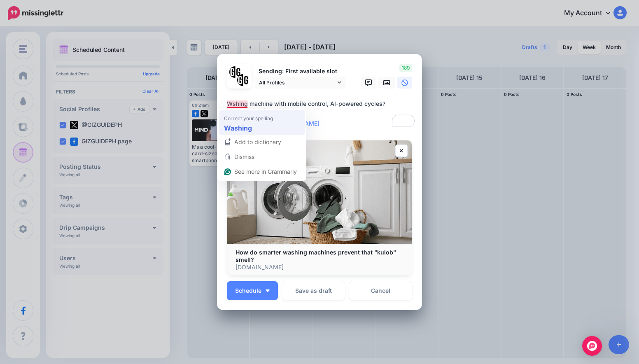  I want to click on img: How do smarter washing machines prevent that "kulob" smell?, so click(320, 192).